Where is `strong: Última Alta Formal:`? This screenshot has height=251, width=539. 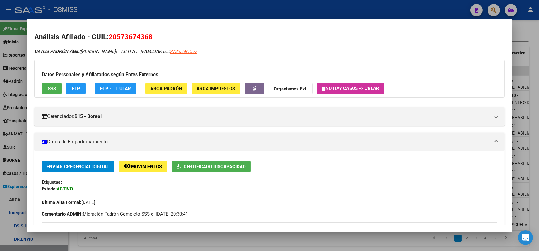
strong: Última Alta Formal: is located at coordinates (62, 203).